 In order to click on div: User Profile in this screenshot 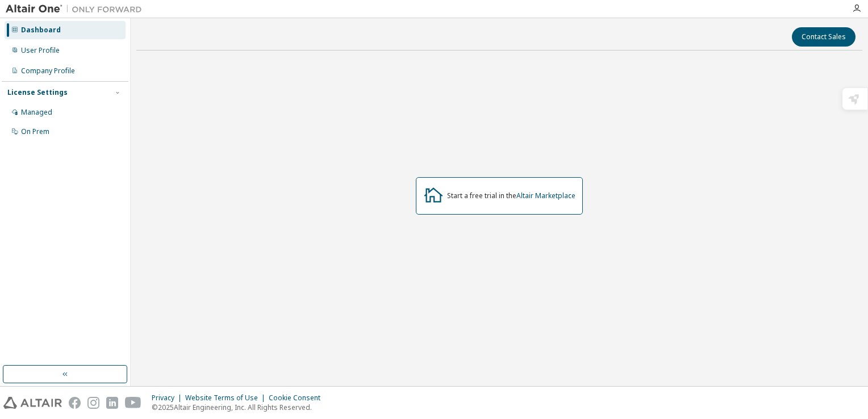, I will do `click(40, 51)`.